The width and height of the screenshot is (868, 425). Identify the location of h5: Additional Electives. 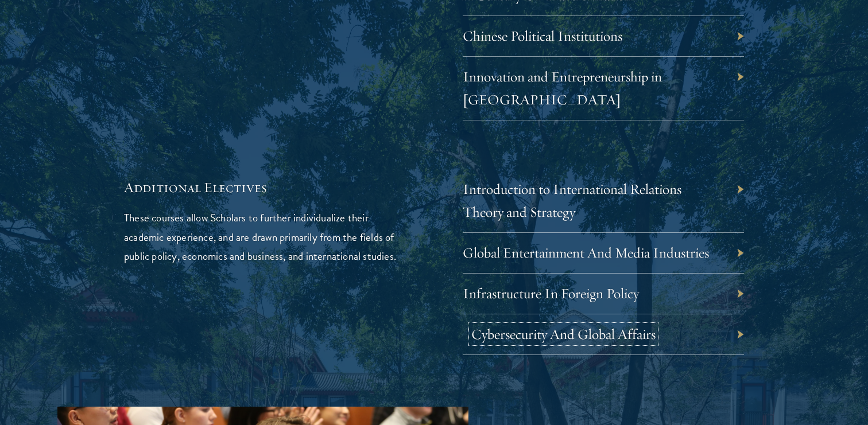
(265, 188).